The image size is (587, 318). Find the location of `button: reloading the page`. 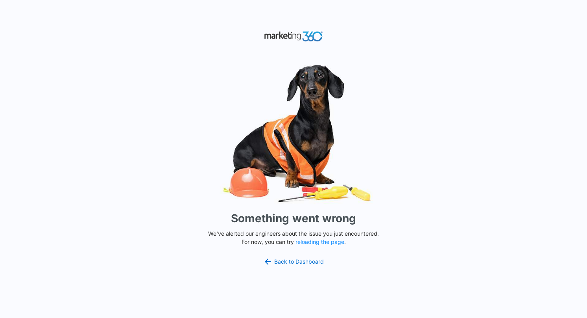

button: reloading the page is located at coordinates (320, 242).